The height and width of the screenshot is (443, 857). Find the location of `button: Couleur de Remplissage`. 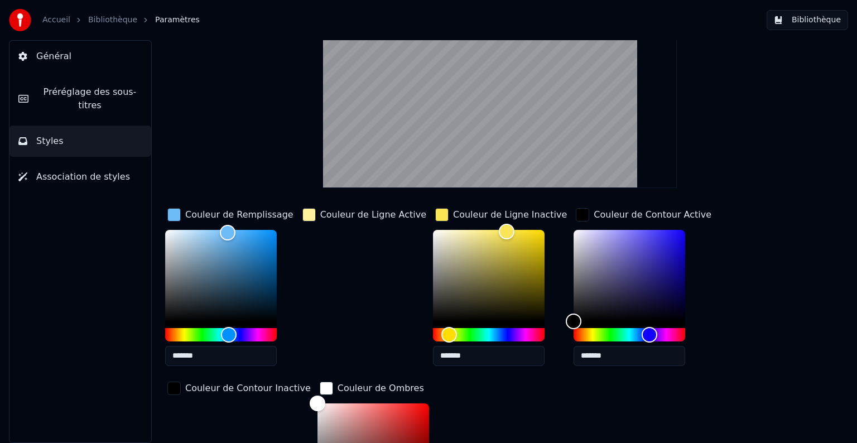

button: Couleur de Remplissage is located at coordinates (230, 215).